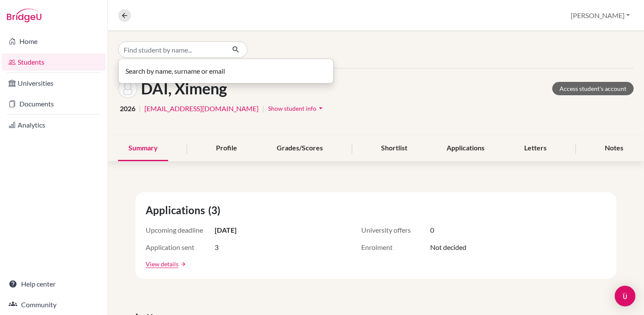 This screenshot has width=644, height=315. What do you see at coordinates (24, 15) in the screenshot?
I see `img: Bridge-U` at bounding box center [24, 15].